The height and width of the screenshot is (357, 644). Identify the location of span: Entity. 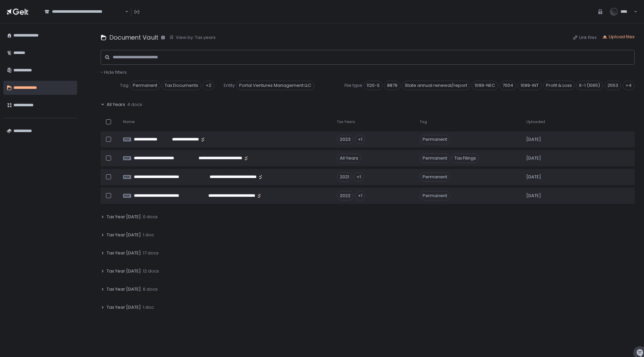
(229, 85).